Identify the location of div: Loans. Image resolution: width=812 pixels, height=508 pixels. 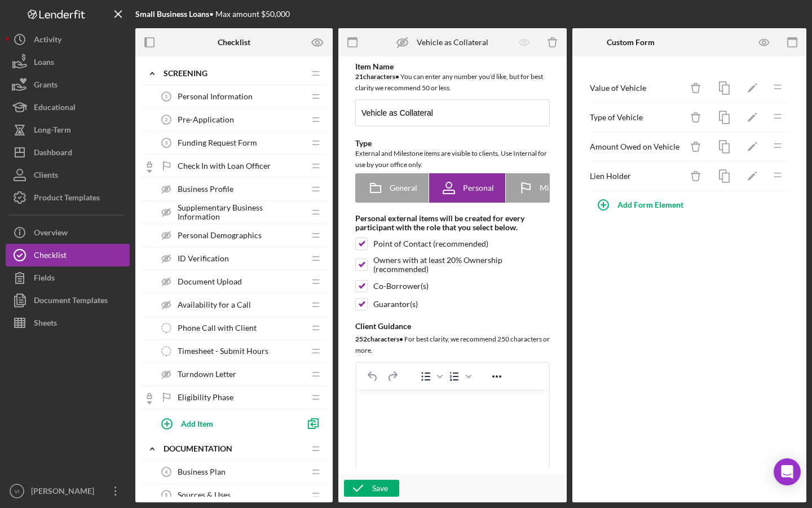
(44, 63).